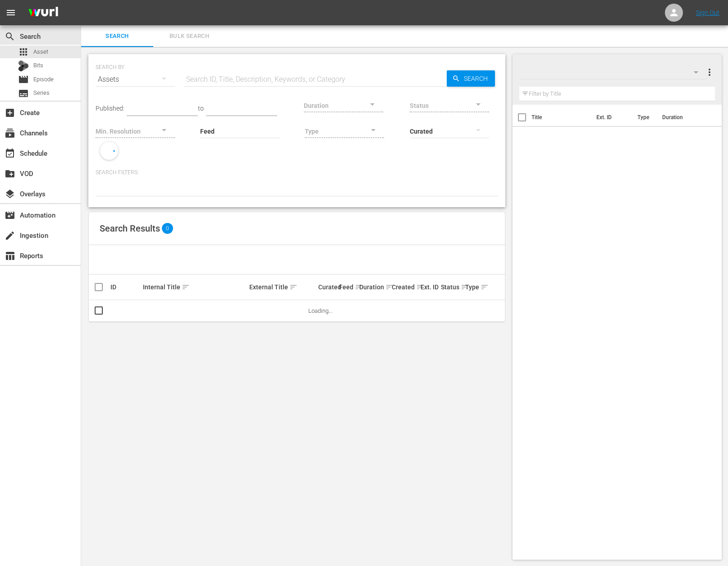  I want to click on th: Type, so click(645, 117).